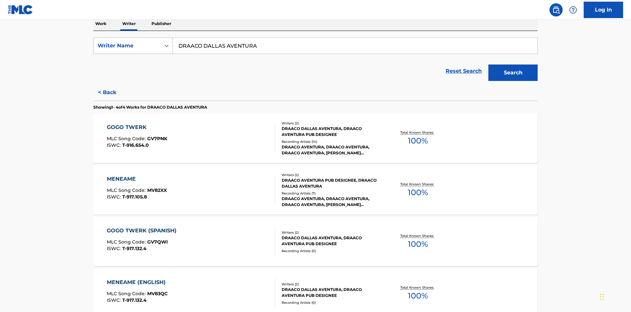  I want to click on div: DRAACO AVENTURA PUB DESIGNEE, DRAACO DALLAS AVENTURA, so click(331, 183).